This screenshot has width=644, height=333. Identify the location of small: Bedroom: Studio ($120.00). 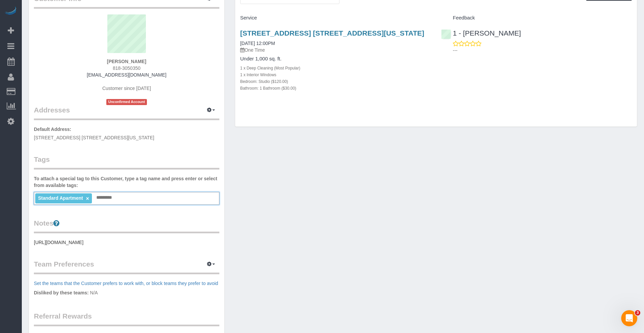
(264, 81).